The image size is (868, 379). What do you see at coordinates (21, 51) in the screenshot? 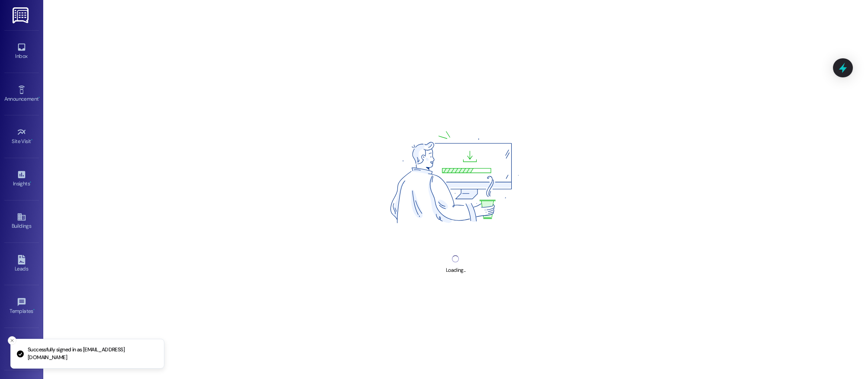
I see `a: Inbox` at bounding box center [21, 51].